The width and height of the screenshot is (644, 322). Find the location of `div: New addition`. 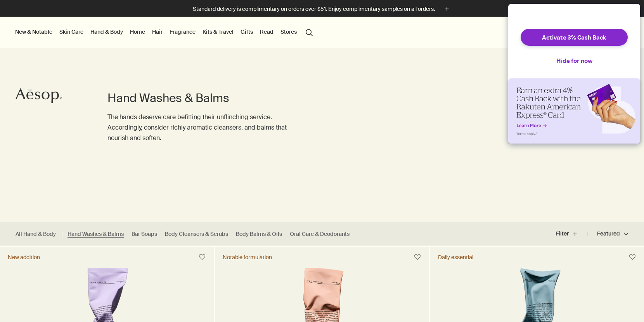

div: New addition is located at coordinates (24, 257).